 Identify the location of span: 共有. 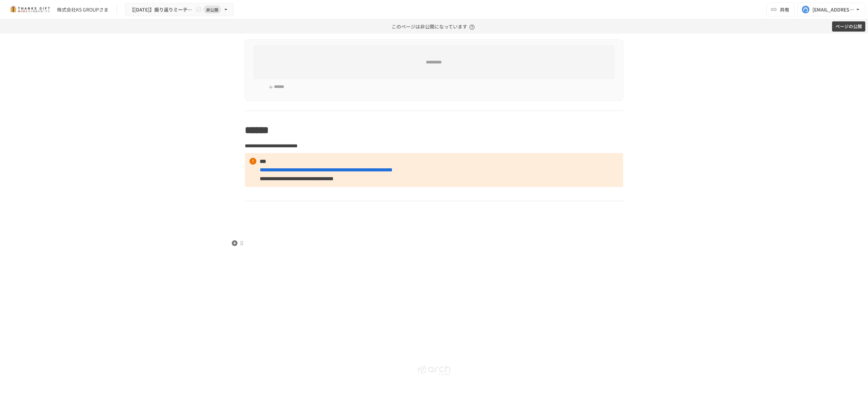
(785, 10).